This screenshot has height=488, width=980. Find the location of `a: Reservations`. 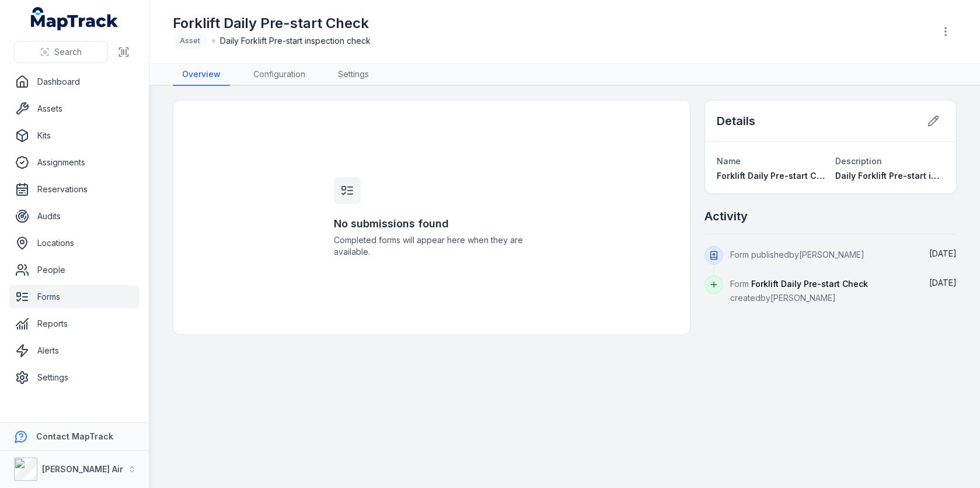

a: Reservations is located at coordinates (74, 190).